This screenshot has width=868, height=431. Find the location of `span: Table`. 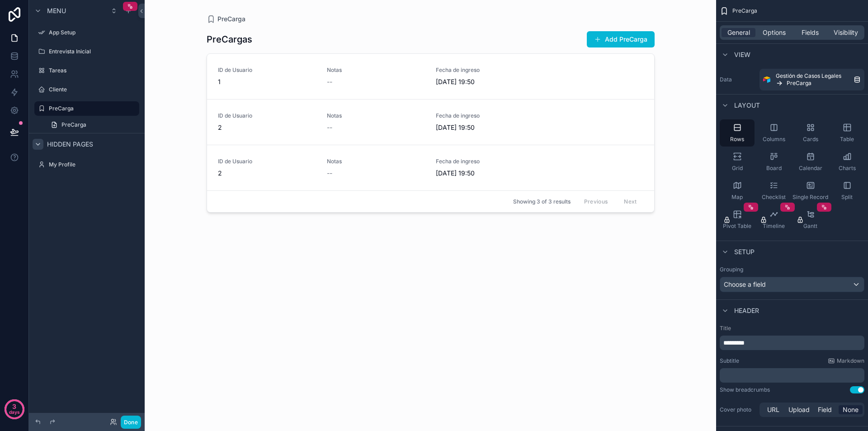

span: Table is located at coordinates (847, 139).